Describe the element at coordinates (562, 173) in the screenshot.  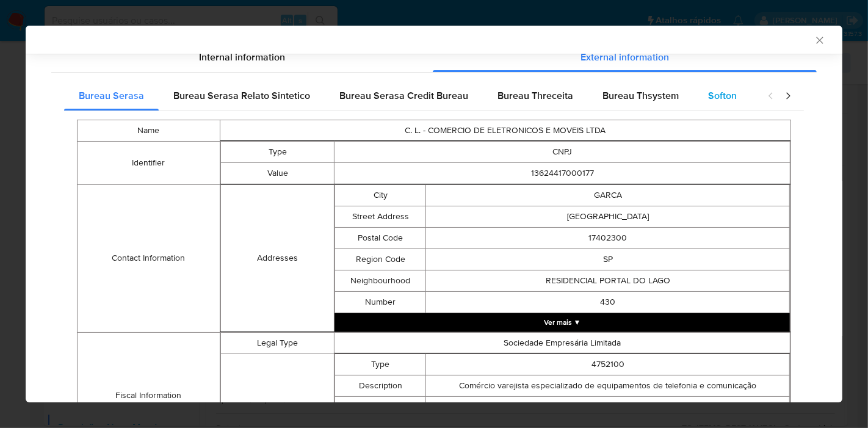
I see `td: 13624417000177` at that location.